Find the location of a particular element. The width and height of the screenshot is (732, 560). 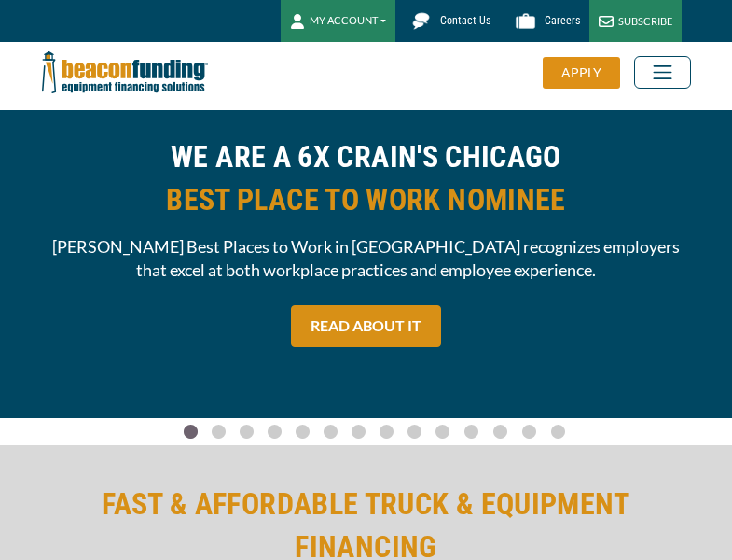

a: Go To Slide 11 is located at coordinates (500, 431).